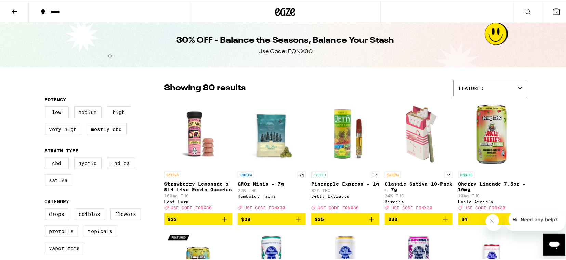 The image size is (566, 260). I want to click on a: Open page for GMOz Minis - 7g from Humboldt Farms, so click(272, 156).